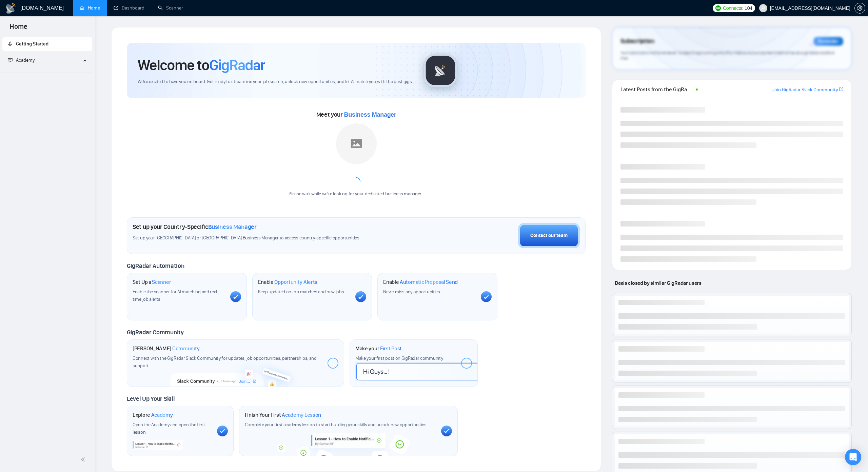 The image size is (868, 472). I want to click on button: Contact our team, so click(549, 236).